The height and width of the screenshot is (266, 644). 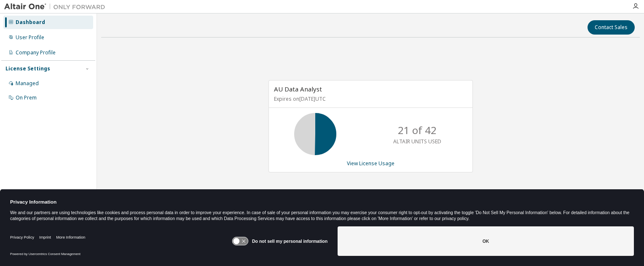 I want to click on button: Contact Sales, so click(x=611, y=27).